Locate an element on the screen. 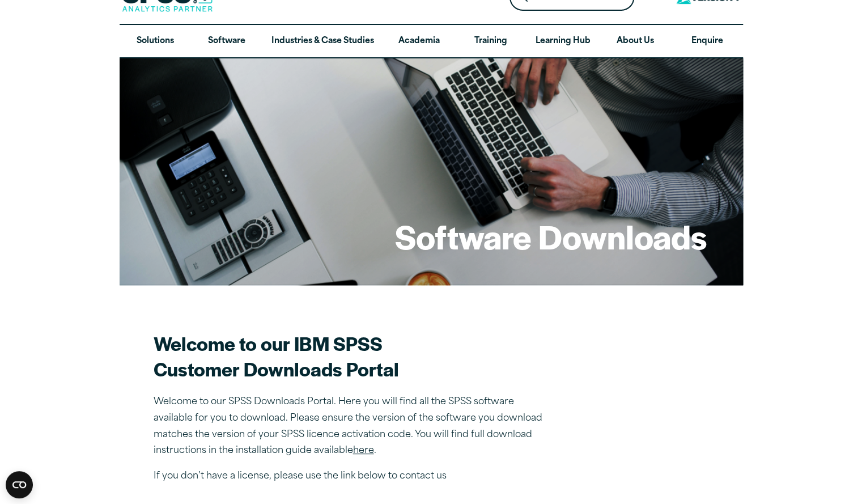 This screenshot has height=504, width=862. a: About Us is located at coordinates (636, 41).